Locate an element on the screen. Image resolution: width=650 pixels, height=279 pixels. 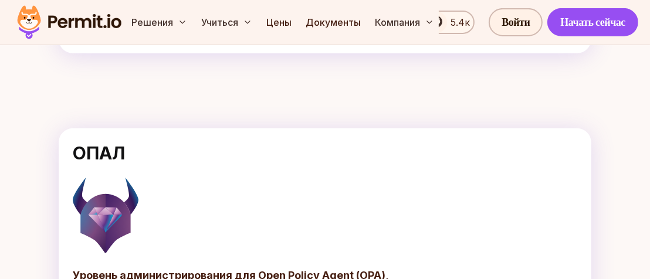
img: Логотип разрешения is located at coordinates (69, 22).